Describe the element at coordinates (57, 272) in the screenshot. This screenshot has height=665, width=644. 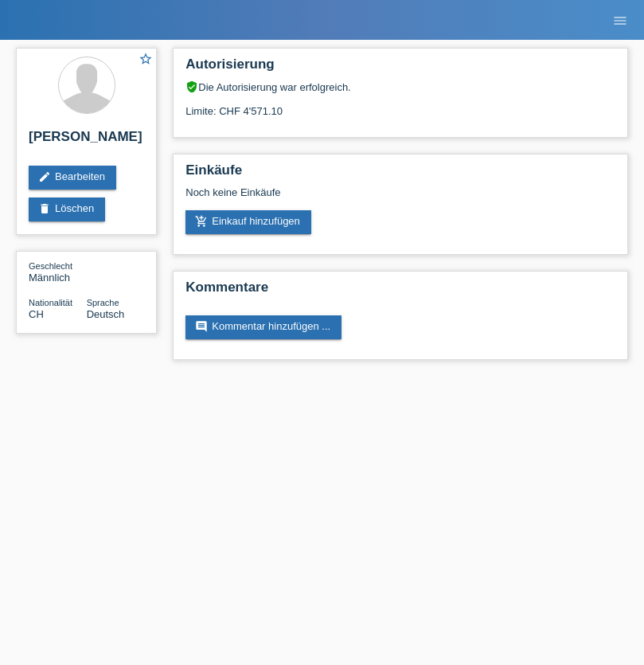
I see `div: Männlich` at that location.